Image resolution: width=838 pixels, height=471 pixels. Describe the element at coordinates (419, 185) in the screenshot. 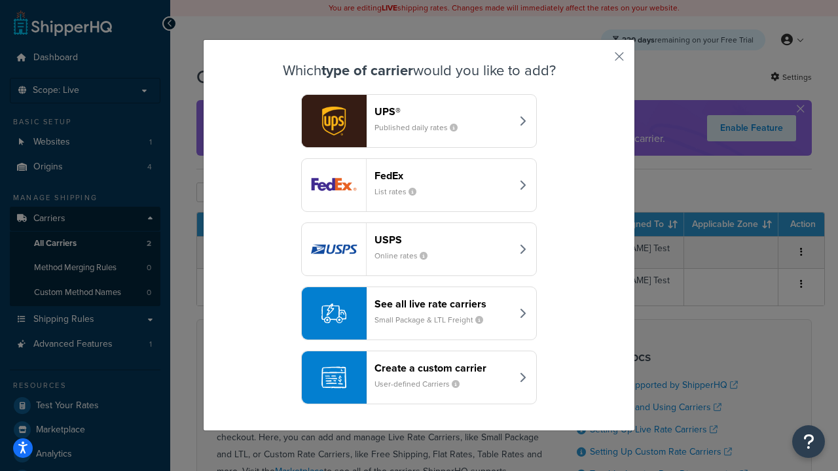

I see `button: fedEx logoFedExList rates` at that location.